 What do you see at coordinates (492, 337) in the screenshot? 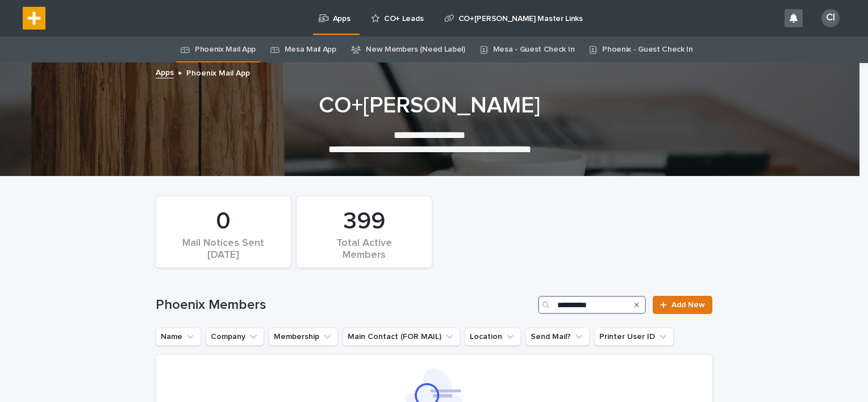
I see `button: Location` at bounding box center [492, 337].